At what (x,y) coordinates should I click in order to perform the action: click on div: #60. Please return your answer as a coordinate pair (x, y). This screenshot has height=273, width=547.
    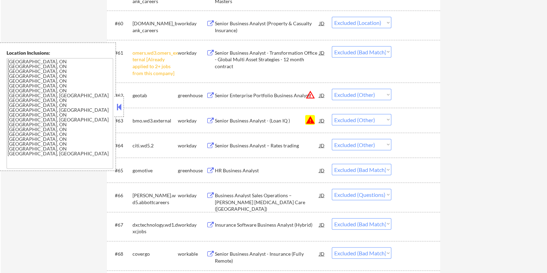
    Looking at the image, I should click on (120, 24).